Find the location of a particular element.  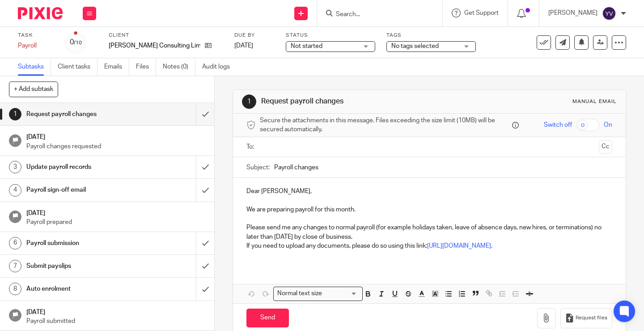

h1: Payroll submission is located at coordinates (80, 243).